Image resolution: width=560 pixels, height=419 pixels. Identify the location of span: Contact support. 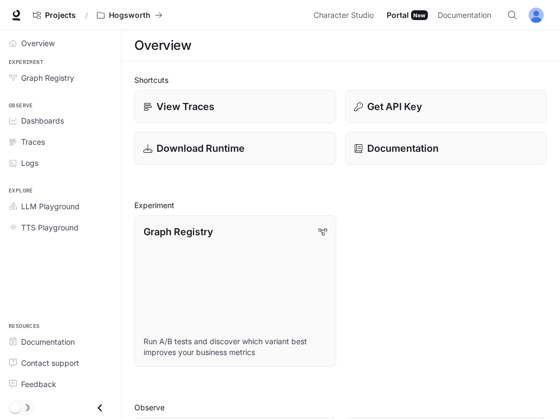
(50, 362).